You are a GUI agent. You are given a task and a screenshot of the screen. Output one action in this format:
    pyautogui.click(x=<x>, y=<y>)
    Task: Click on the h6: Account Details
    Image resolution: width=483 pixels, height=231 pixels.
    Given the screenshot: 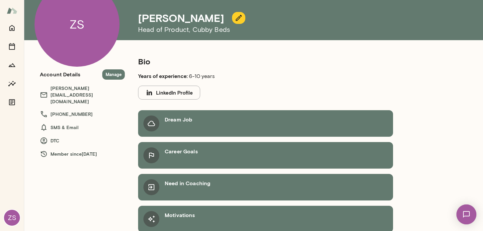 What is the action you would take?
    pyautogui.click(x=60, y=74)
    